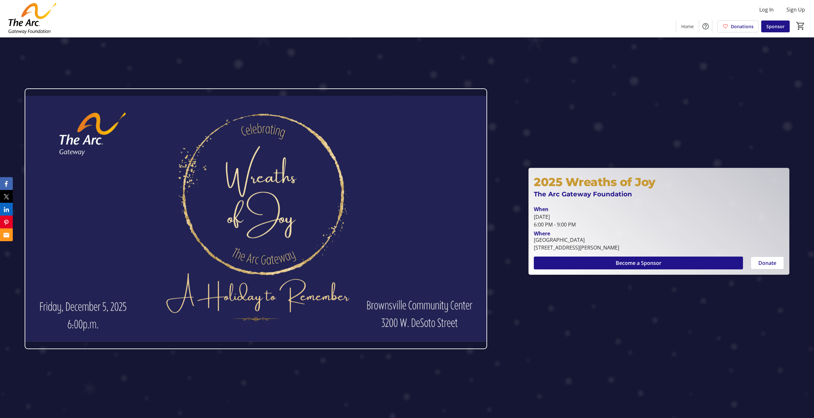  I want to click on button: Cart, so click(801, 26).